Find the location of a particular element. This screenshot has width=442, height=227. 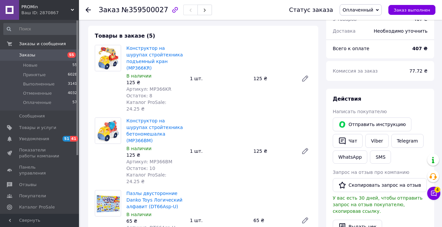

span: 6028 is located at coordinates (72, 75).